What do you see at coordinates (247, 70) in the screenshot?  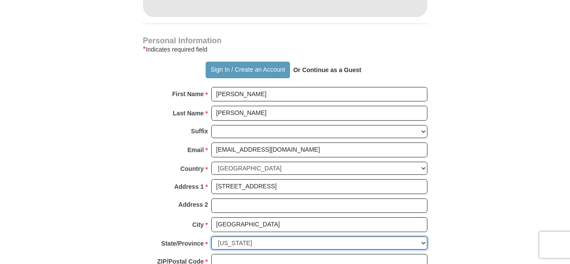 I see `button: Sign In / Create an Account` at bounding box center [247, 70].